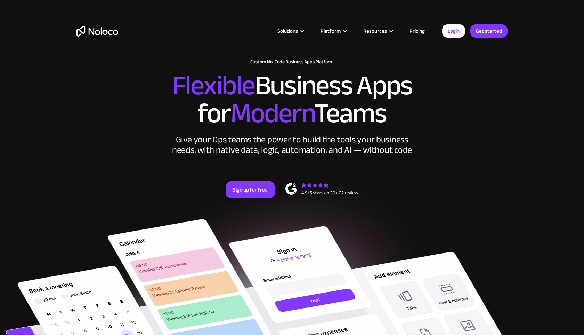  What do you see at coordinates (489, 31) in the screenshot?
I see `a: Get started` at bounding box center [489, 31].